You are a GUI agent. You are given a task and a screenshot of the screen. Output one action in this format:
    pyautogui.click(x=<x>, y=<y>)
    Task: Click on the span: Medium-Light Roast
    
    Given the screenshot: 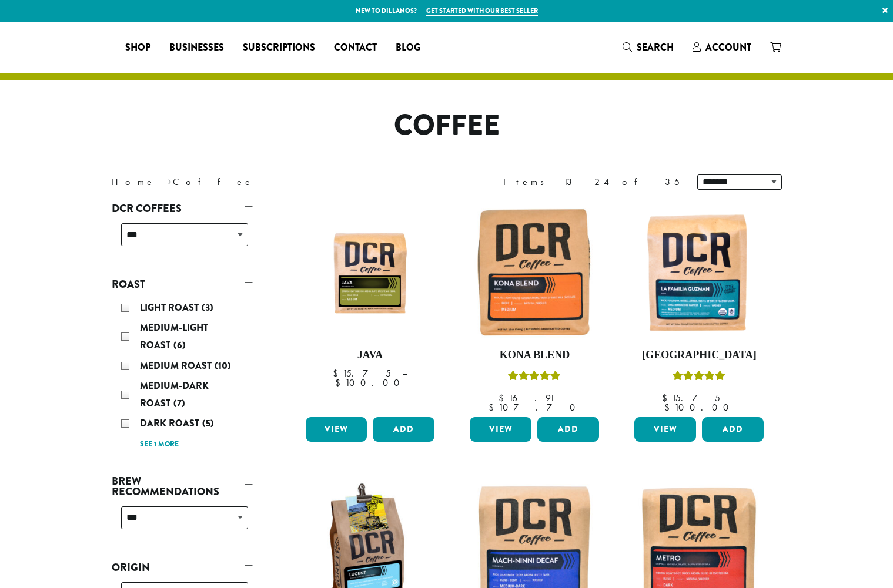 What is the action you would take?
    pyautogui.click(x=174, y=336)
    